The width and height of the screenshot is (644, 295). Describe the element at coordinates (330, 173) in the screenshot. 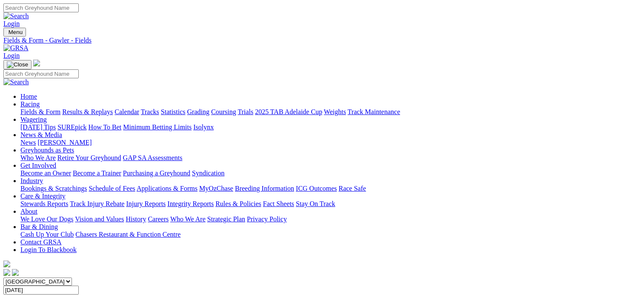

I see `div: Get Involved` at that location.